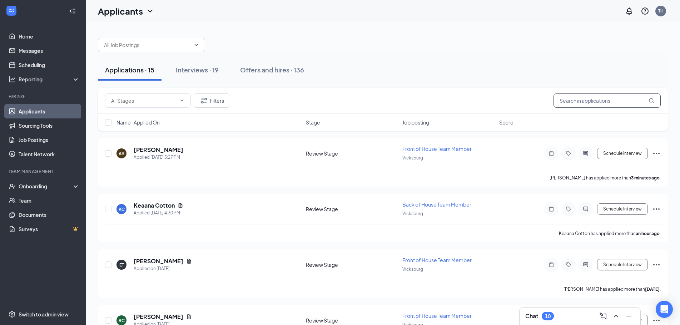 This screenshot has width=680, height=325. Describe the element at coordinates (138, 123) in the screenshot. I see `span: Name · Applied On` at that location.